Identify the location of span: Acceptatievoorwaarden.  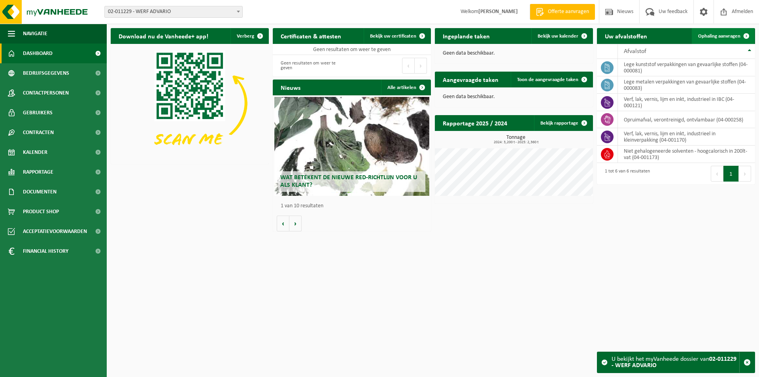
(55, 231).